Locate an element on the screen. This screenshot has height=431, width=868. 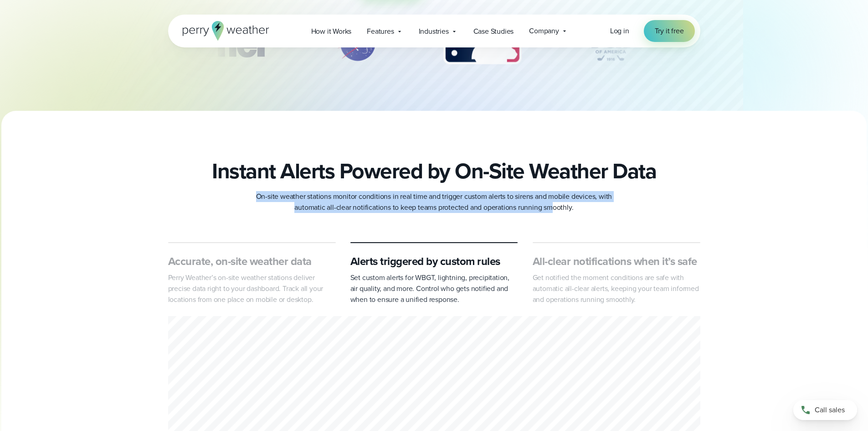
a: How it Works is located at coordinates (332, 31).